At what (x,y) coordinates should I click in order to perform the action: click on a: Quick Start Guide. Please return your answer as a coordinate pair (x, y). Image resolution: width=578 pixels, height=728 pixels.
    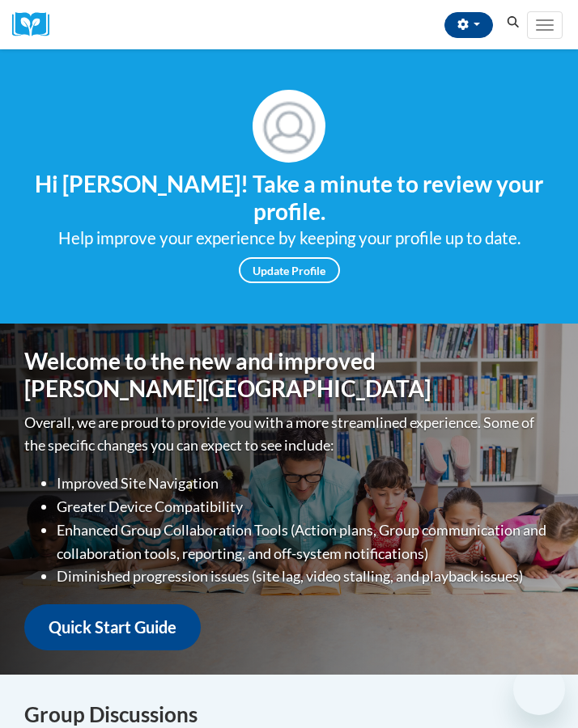
    Looking at the image, I should click on (113, 627).